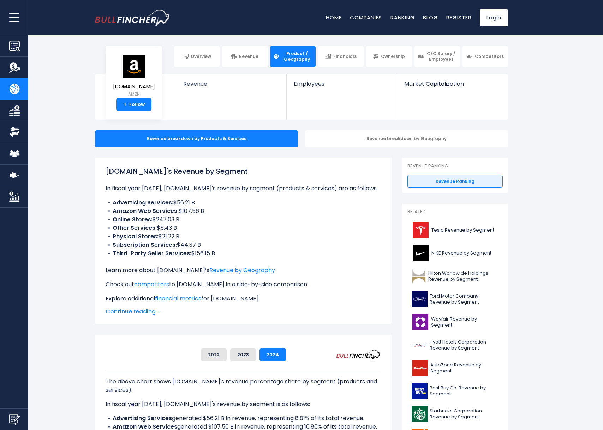 This screenshot has width=603, height=430. What do you see at coordinates (143, 202) in the screenshot?
I see `b: Advertising Services:` at bounding box center [143, 202].